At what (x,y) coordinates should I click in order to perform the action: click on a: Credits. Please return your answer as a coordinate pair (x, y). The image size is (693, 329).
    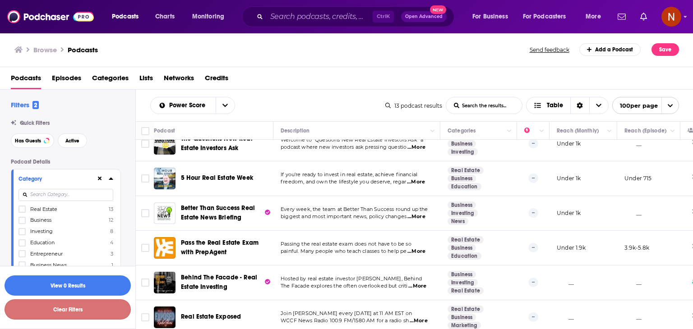
    Looking at the image, I should click on (217, 80).